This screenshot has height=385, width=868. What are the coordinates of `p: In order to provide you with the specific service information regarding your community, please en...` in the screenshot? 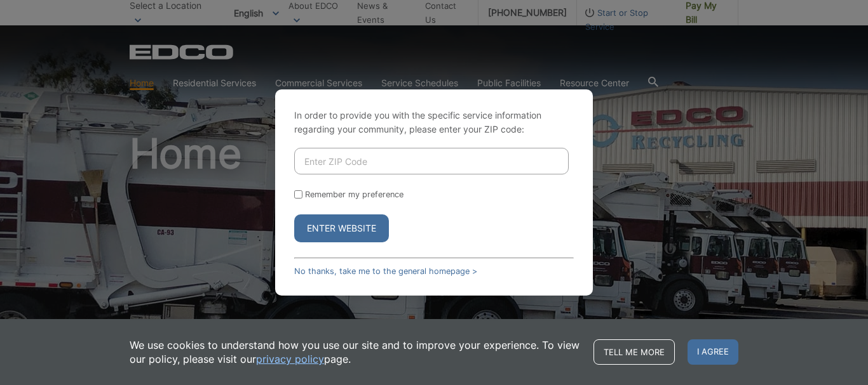 It's located at (434, 122).